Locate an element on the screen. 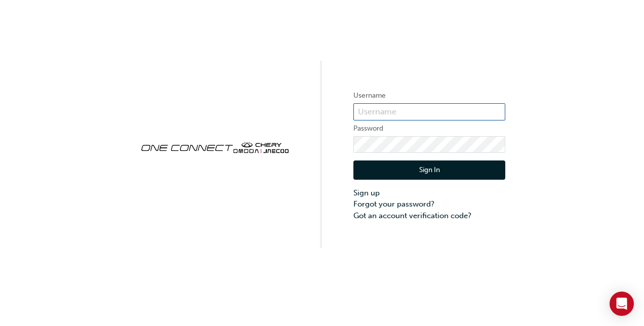 The width and height of the screenshot is (644, 326). button: Sign In is located at coordinates (429, 170).